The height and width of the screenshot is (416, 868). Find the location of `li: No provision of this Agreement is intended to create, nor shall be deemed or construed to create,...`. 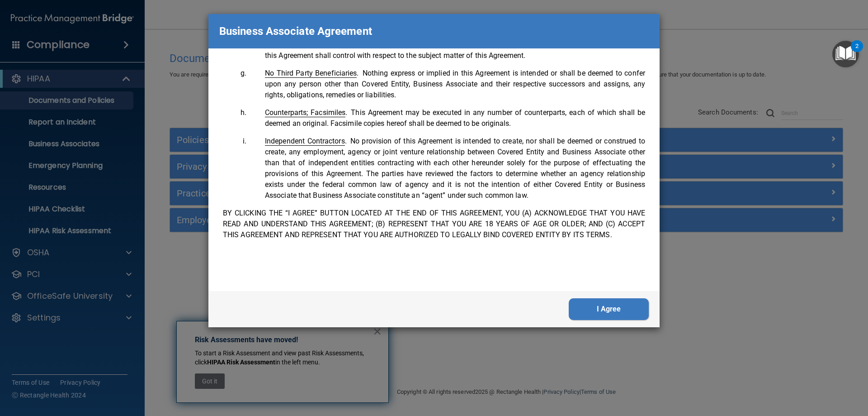

li: No provision of this Agreement is intended to create, nor shall be deemed or construed to create,... is located at coordinates (447, 168).